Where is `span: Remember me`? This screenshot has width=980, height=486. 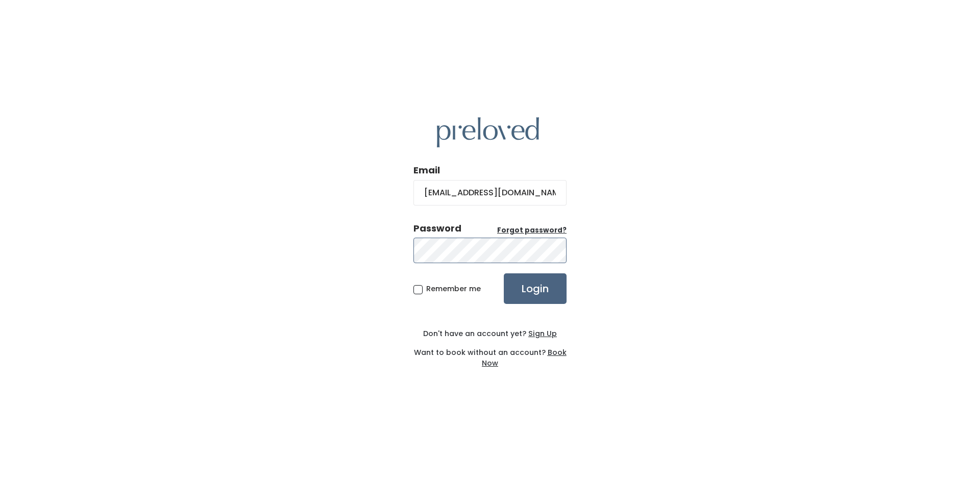 span: Remember me is located at coordinates (453, 289).